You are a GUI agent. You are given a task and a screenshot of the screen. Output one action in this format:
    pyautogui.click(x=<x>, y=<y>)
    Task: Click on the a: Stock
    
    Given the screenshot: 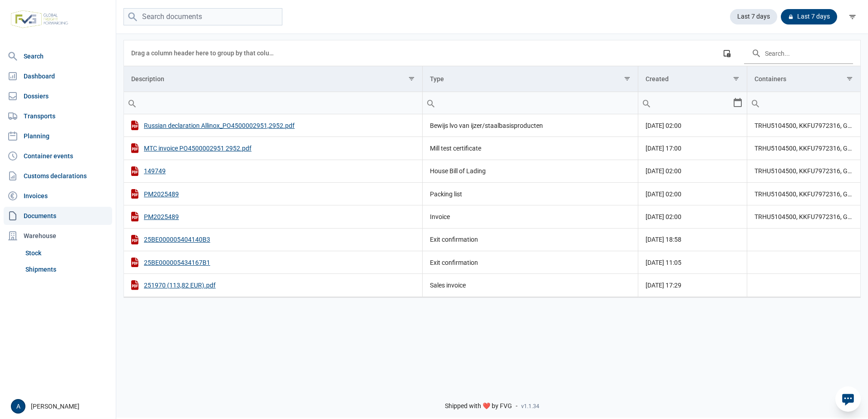 What is the action you would take?
    pyautogui.click(x=67, y=253)
    